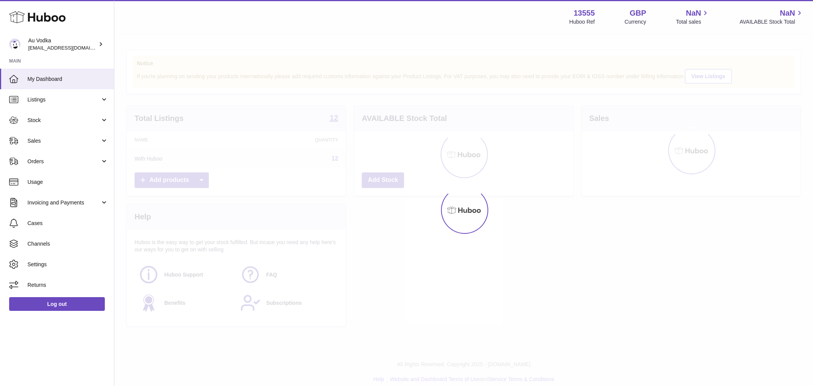  I want to click on span: Cases, so click(68, 223).